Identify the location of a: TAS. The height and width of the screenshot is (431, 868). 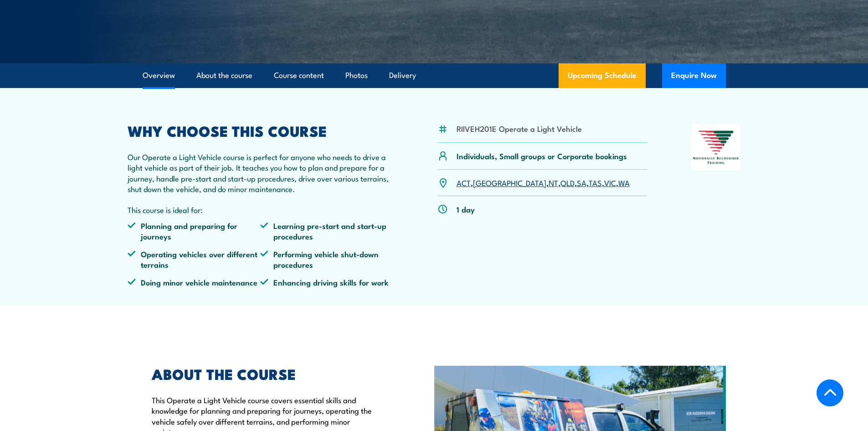
(595, 182).